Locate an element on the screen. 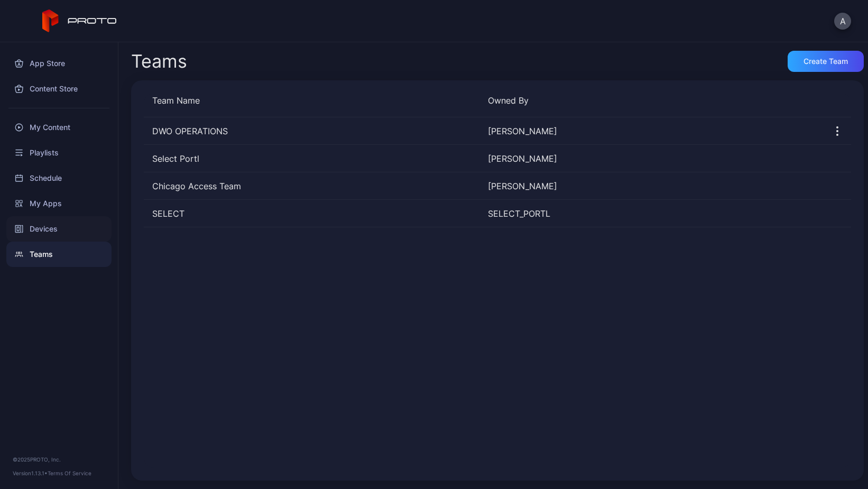  div: Team Name is located at coordinates (316, 101).